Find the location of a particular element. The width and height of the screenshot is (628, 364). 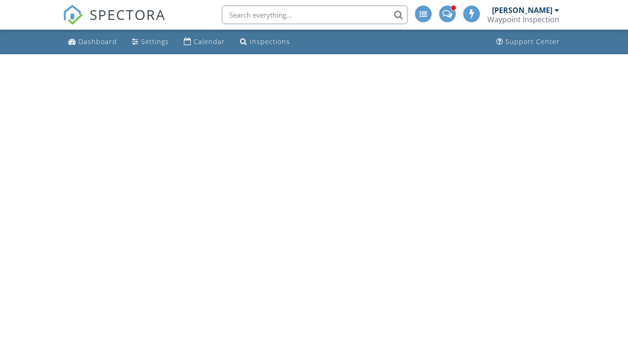

span: SPECTORA is located at coordinates (128, 14).